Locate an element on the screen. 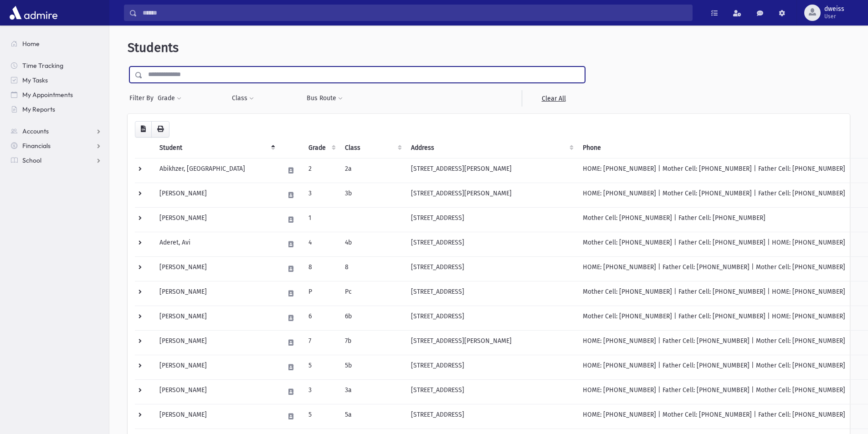 The width and height of the screenshot is (868, 434). a: Accounts is located at coordinates (56, 131).